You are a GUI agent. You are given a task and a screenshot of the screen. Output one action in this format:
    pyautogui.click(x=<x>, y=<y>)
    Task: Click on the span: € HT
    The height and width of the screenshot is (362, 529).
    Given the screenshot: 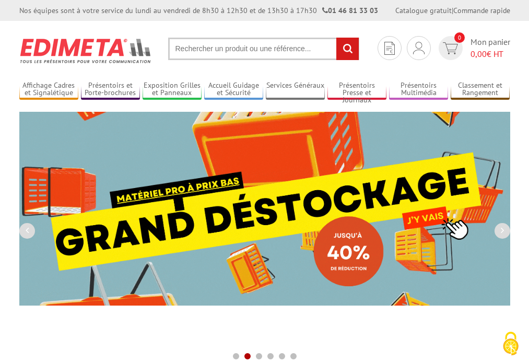 What is the action you would take?
    pyautogui.click(x=490, y=54)
    